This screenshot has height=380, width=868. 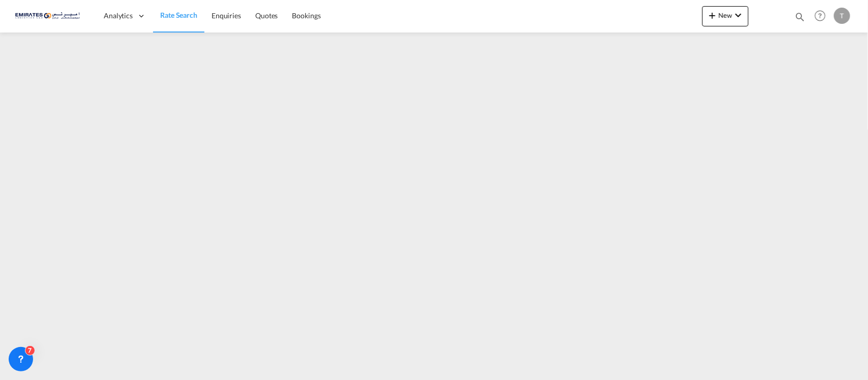 What do you see at coordinates (50, 16) in the screenshot?
I see `img: c67187802a5a11ec94275b5db69a26e6.png` at bounding box center [50, 16].